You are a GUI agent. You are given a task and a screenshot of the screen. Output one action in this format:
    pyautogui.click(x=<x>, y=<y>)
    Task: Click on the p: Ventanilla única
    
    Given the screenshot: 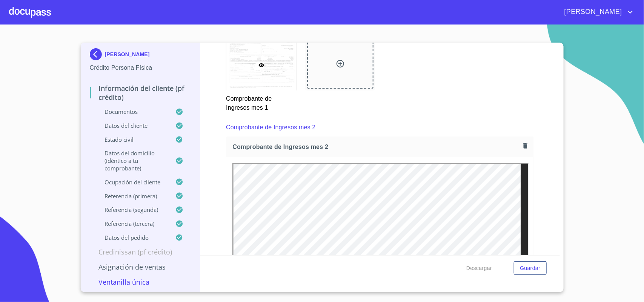 What is the action you would take?
    pyautogui.click(x=140, y=282)
    